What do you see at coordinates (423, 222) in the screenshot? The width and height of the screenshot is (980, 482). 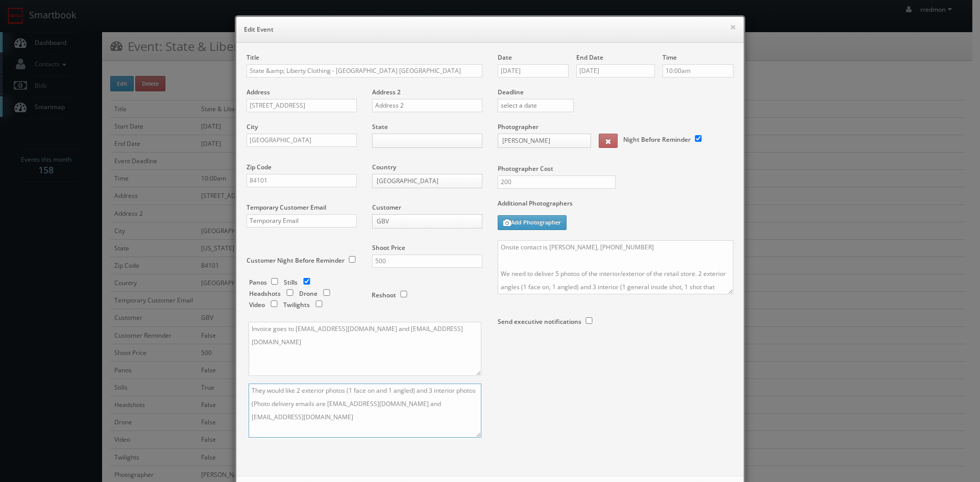 I see `span: GBV` at bounding box center [423, 222].